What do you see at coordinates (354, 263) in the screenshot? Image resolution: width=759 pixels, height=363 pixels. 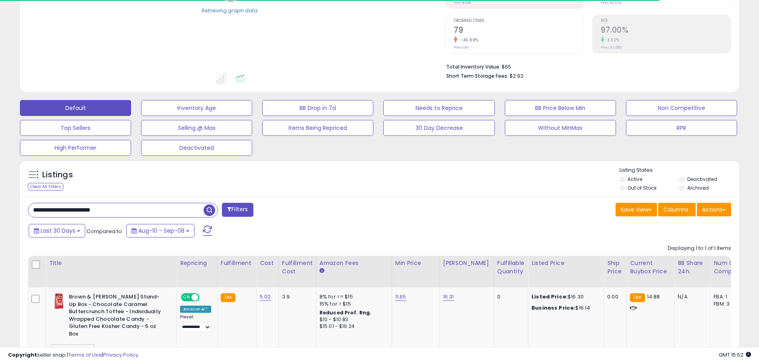 I see `div: Amazon Fees` at bounding box center [354, 263].